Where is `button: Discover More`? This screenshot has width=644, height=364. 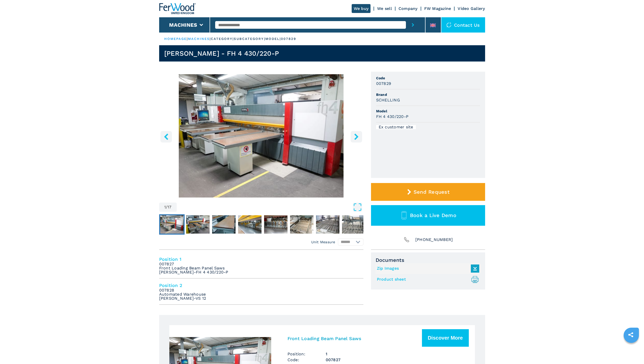 button: Discover More is located at coordinates (445, 338).